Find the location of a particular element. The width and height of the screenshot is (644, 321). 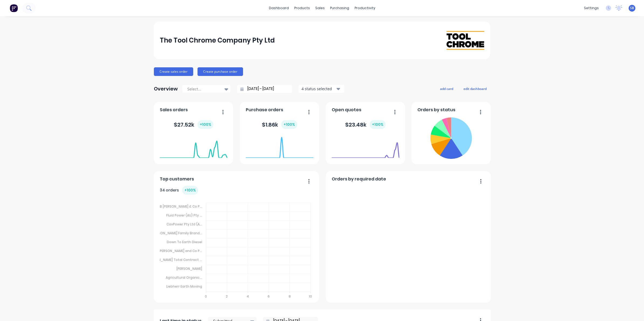

button: add card is located at coordinates (446, 88).